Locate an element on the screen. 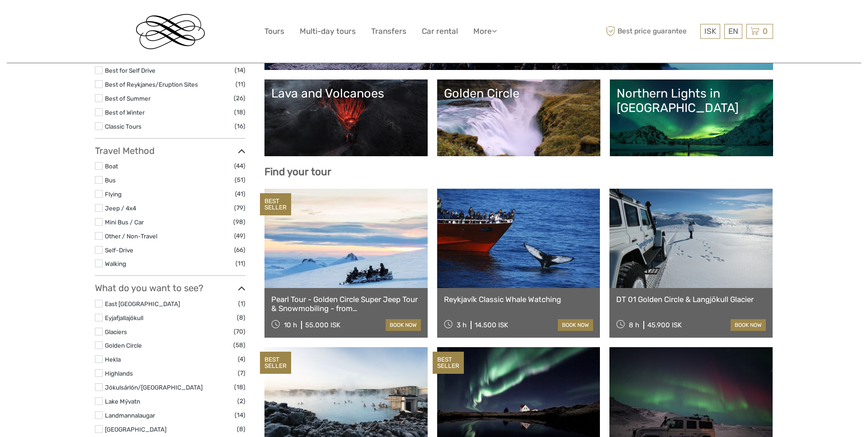  a: Landmannalaugar is located at coordinates (130, 416).